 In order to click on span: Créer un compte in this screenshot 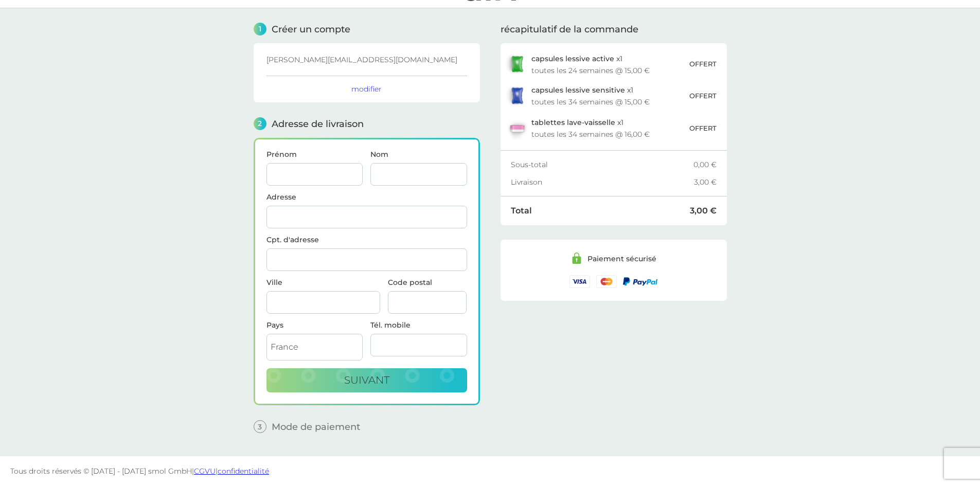, I will do `click(311, 29)`.